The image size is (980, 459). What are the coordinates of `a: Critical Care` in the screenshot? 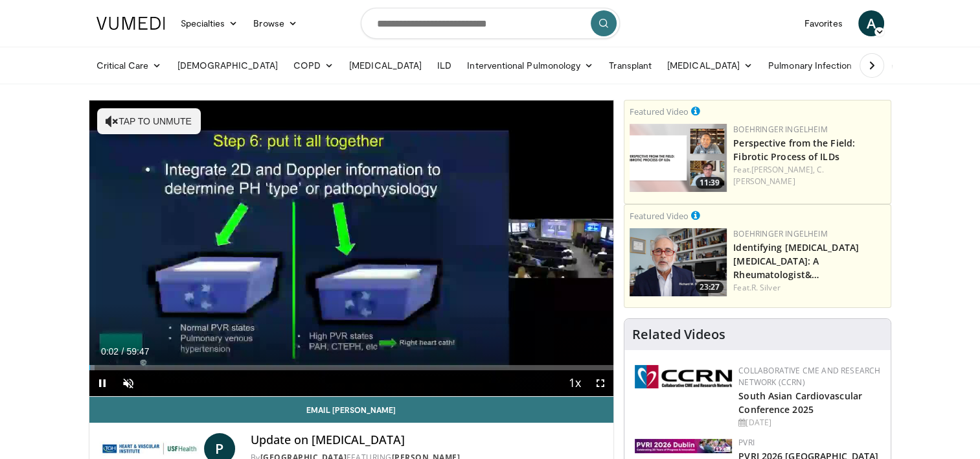 It's located at (129, 66).